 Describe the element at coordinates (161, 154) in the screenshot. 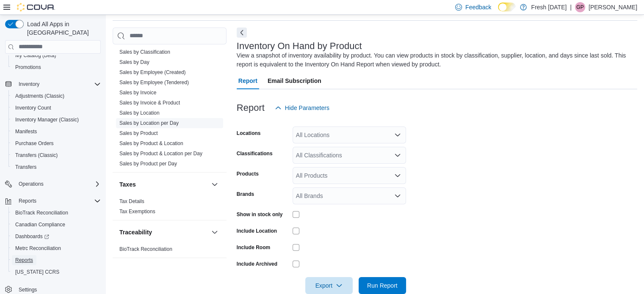

I see `span: Sales by Product & Location per Day` at that location.